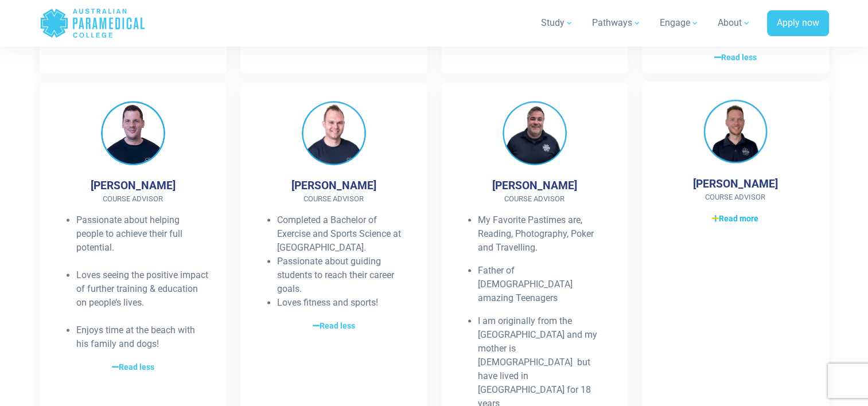  Describe the element at coordinates (734, 219) in the screenshot. I see `span: Read more` at that location.